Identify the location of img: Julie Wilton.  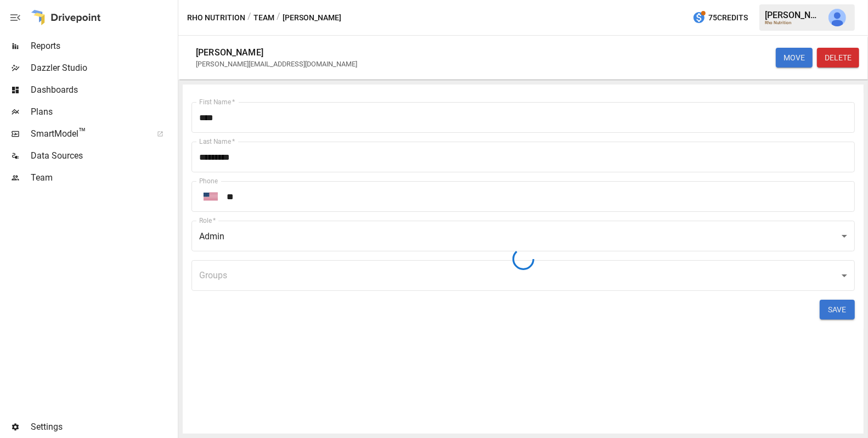
(838, 17).